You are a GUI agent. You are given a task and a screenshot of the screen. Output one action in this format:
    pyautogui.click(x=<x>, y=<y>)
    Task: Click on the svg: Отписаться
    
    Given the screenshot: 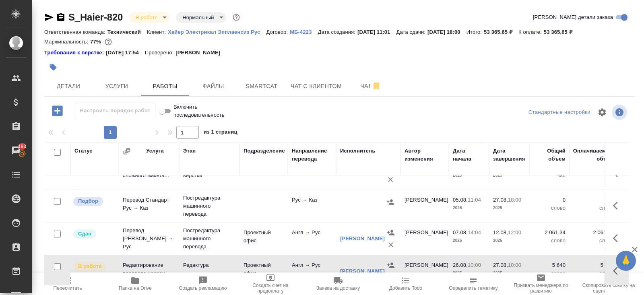 What is the action you would take?
    pyautogui.click(x=377, y=86)
    